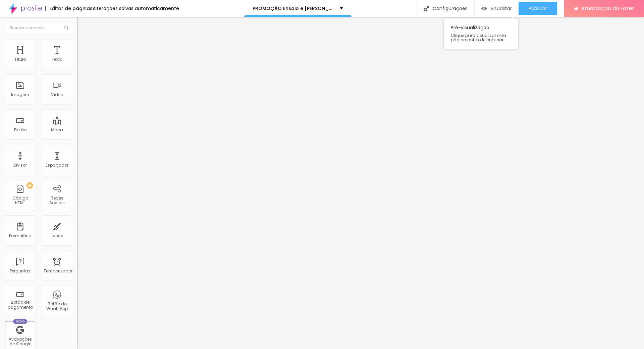 This screenshot has height=349, width=644. I want to click on font: Temporizador, so click(58, 271).